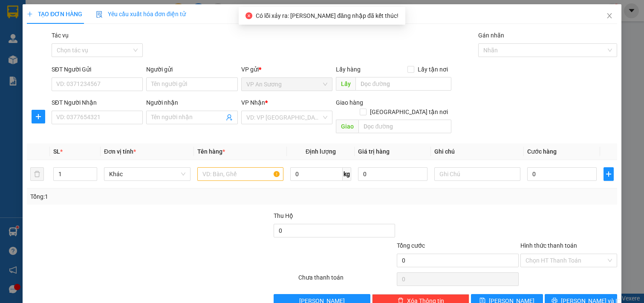 The image size is (644, 303). Describe the element at coordinates (229, 117) in the screenshot. I see `span: user-add` at that location.